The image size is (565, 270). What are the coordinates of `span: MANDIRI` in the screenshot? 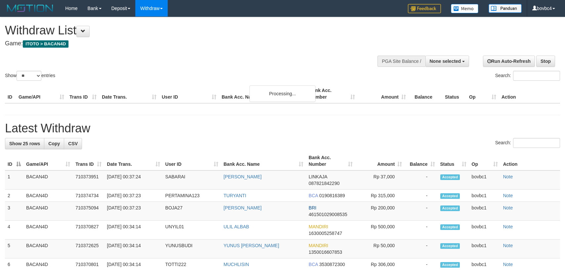 It's located at (318, 227).